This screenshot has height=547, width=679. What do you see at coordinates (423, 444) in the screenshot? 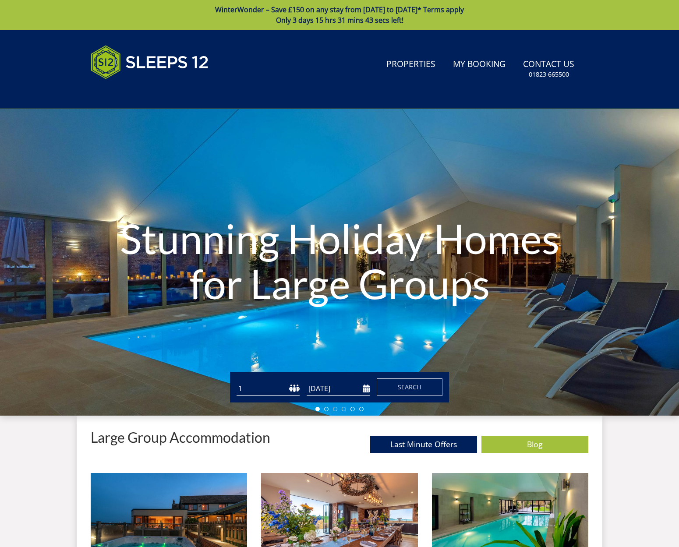
I see `a: Last Minute Offers` at bounding box center [423, 444].